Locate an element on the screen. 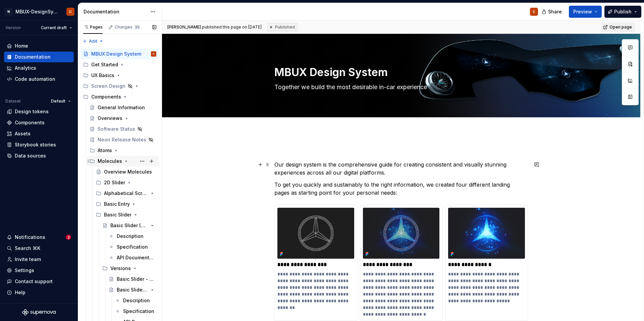  div: Version is located at coordinates (13, 28).